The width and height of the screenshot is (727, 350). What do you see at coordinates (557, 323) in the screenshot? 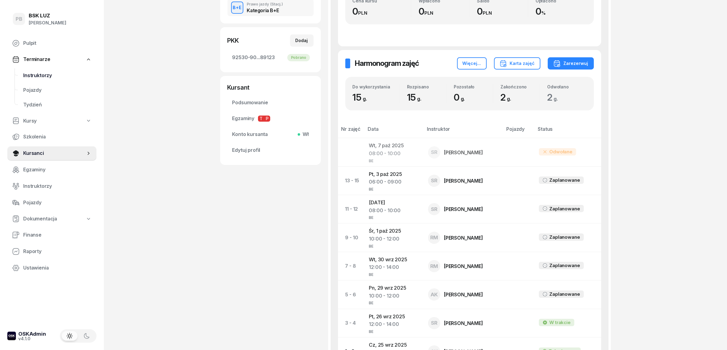
I see `div: W trakcie` at bounding box center [557, 323].